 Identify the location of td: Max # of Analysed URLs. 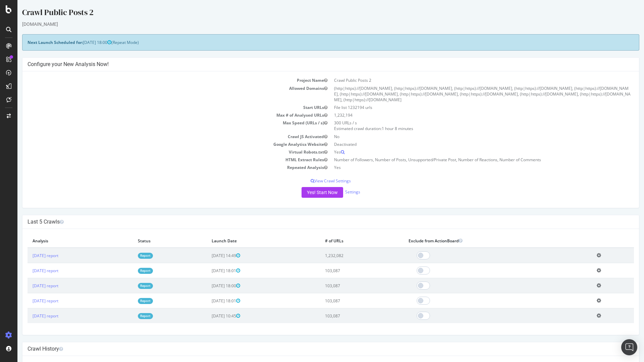
(161, 115).